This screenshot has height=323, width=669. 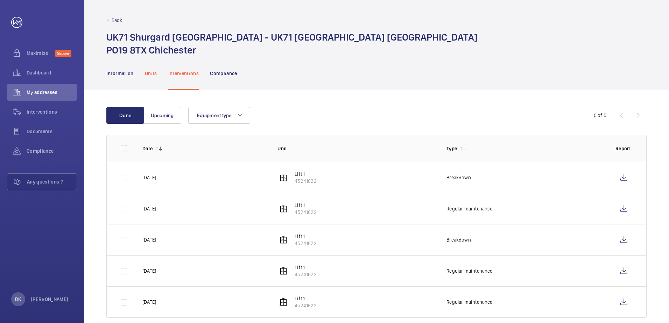 What do you see at coordinates (214, 116) in the screenshot?
I see `span: Equipment type` at bounding box center [214, 116].